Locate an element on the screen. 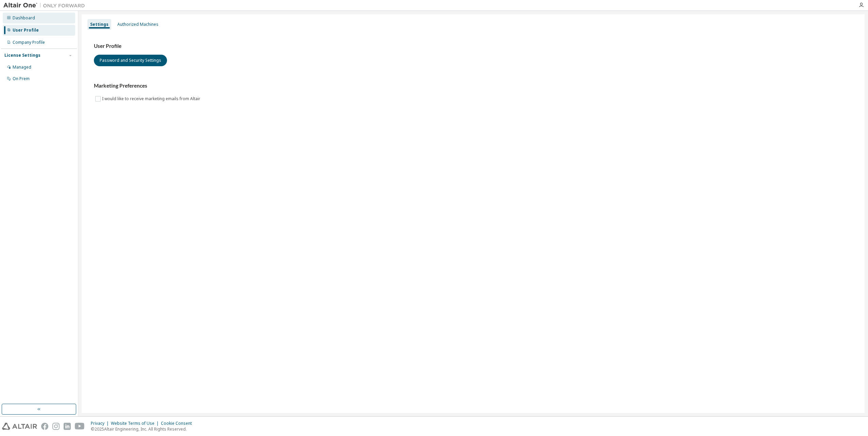 The height and width of the screenshot is (436, 868). div: Managed is located at coordinates (22, 68).